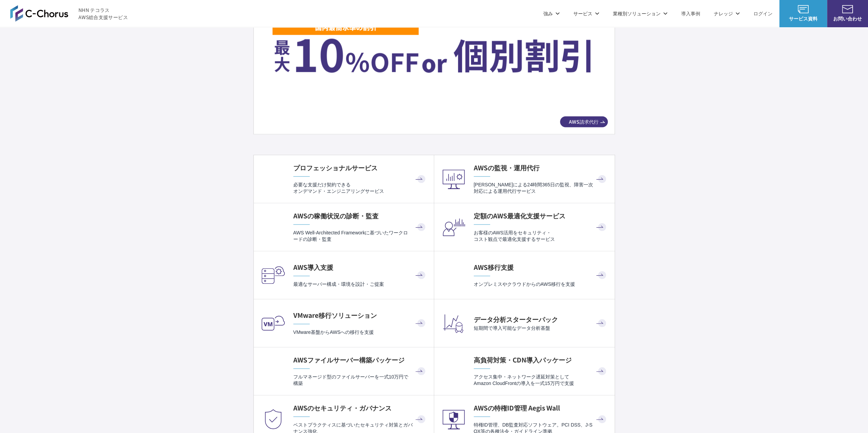 The image size is (868, 433). I want to click on p: AWS Well-Architected Frameworkに基づいたワークロードの診断・監査, so click(360, 236).